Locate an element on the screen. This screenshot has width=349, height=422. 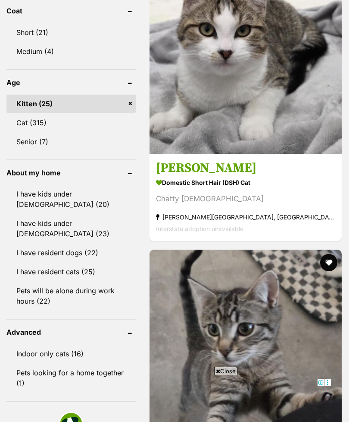
header: About my home is located at coordinates (71, 173).